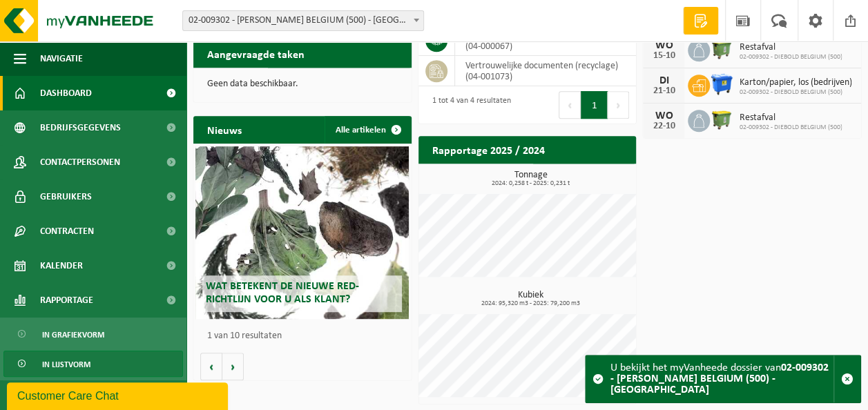 Image resolution: width=868 pixels, height=410 pixels. I want to click on div: DI, so click(664, 80).